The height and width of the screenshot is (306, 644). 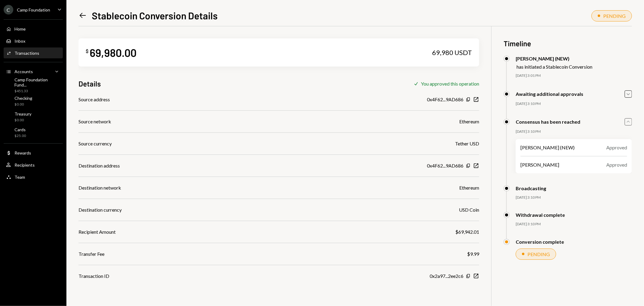 I want to click on div: Accounts, so click(x=24, y=71).